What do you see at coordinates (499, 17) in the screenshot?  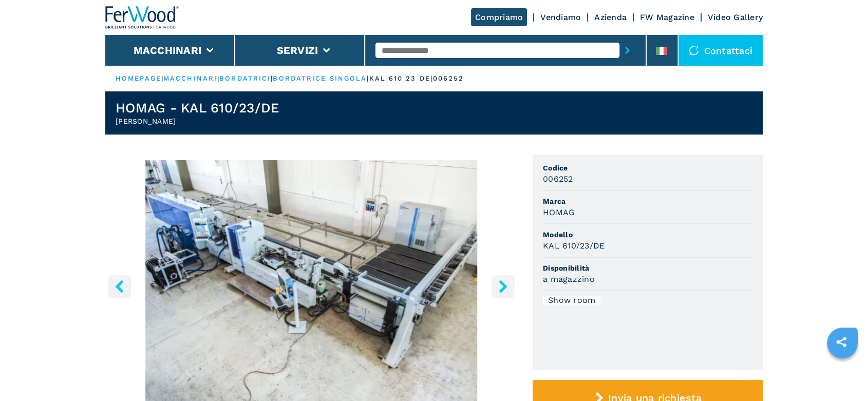 I see `a: Compriamo` at bounding box center [499, 17].